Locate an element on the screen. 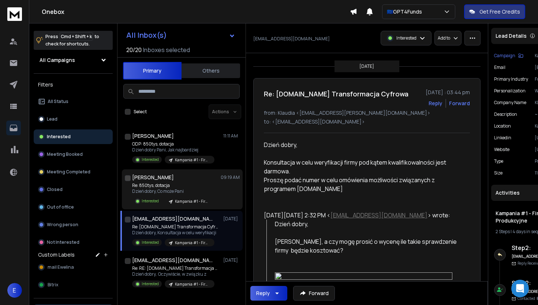 The height and width of the screenshot is (305, 538). p: Re: 850tys, dotacja is located at coordinates (173, 185).